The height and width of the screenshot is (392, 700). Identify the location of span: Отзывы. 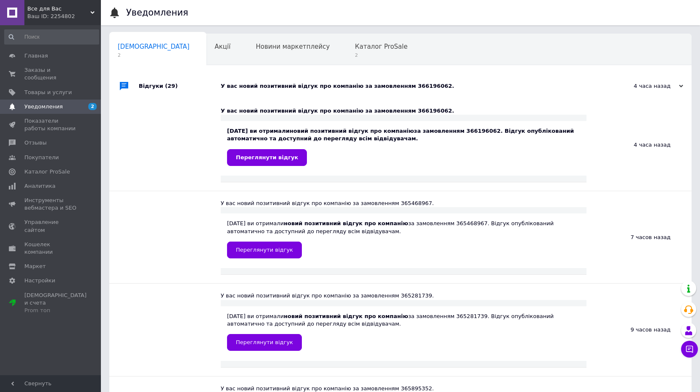
(35, 143).